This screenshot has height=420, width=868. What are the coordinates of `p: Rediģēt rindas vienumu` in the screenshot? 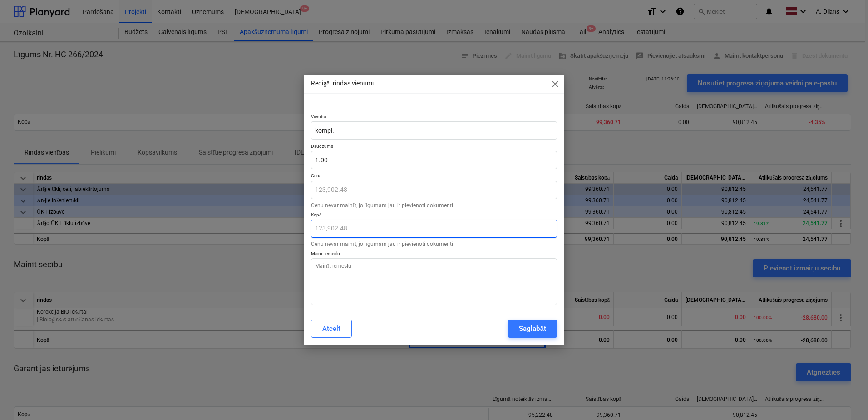 It's located at (343, 83).